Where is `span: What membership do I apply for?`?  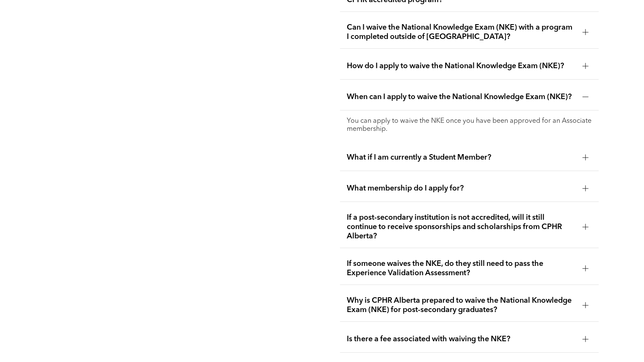 span: What membership do I apply for? is located at coordinates (461, 188).